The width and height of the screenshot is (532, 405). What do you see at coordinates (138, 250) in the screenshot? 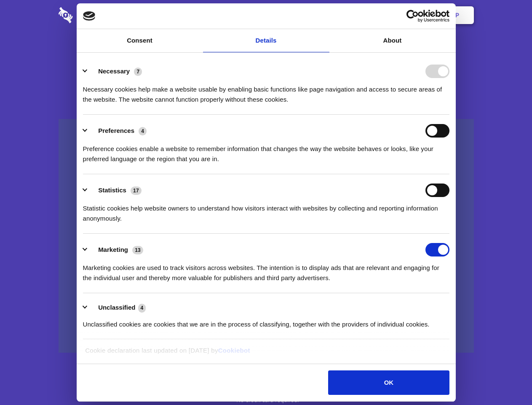
I see `span: 13` at bounding box center [138, 250].